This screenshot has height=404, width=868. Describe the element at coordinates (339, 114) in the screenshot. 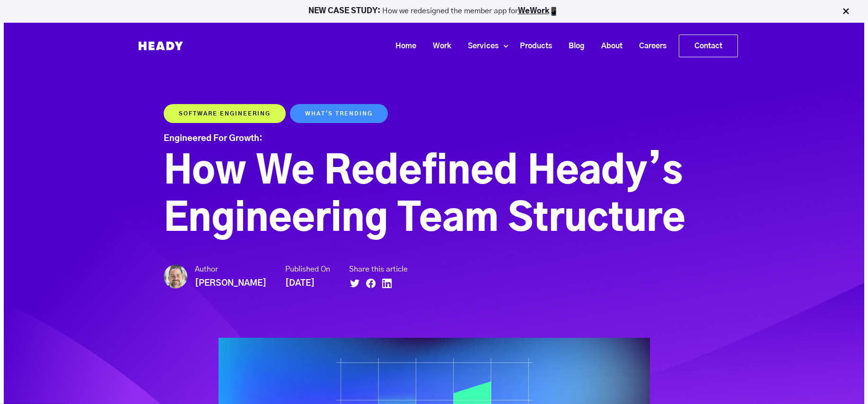

I see `a: What's Trending` at that location.